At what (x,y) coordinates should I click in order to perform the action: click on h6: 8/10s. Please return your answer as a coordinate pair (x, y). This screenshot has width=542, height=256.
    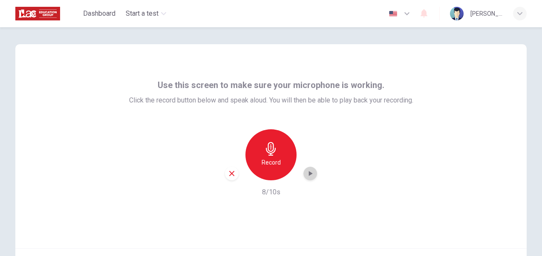
    Looking at the image, I should click on (271, 192).